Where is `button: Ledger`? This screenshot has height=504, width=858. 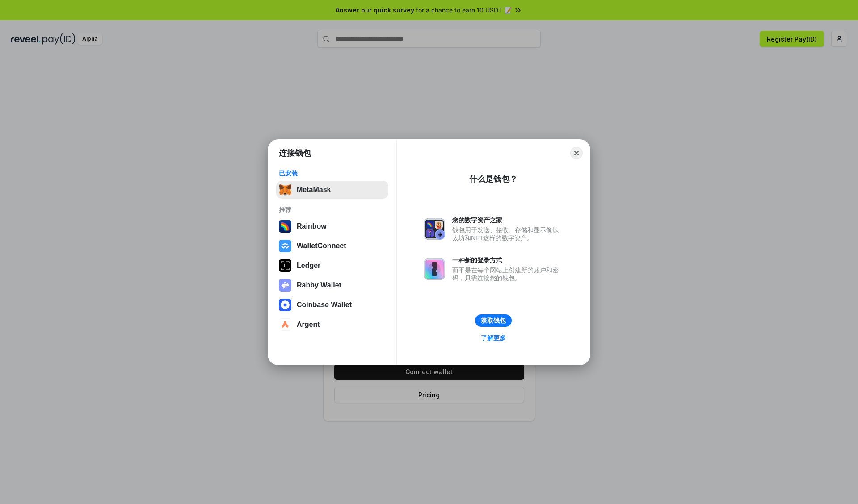
button: Ledger is located at coordinates (332, 266).